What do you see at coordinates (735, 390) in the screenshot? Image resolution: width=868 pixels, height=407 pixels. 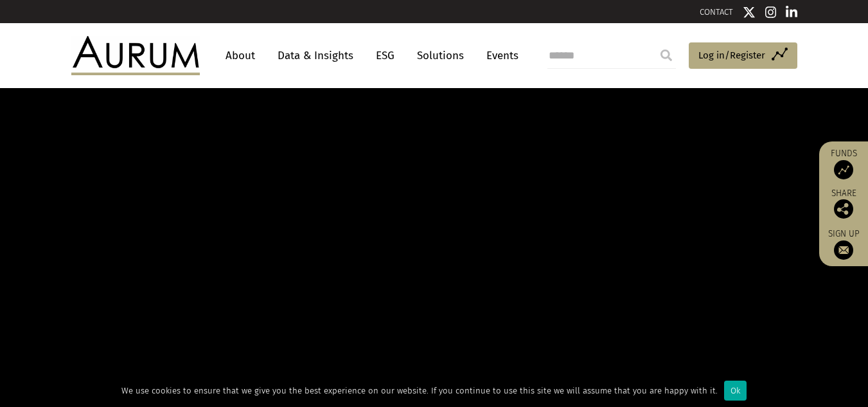 I see `div: Ok` at bounding box center [735, 390].